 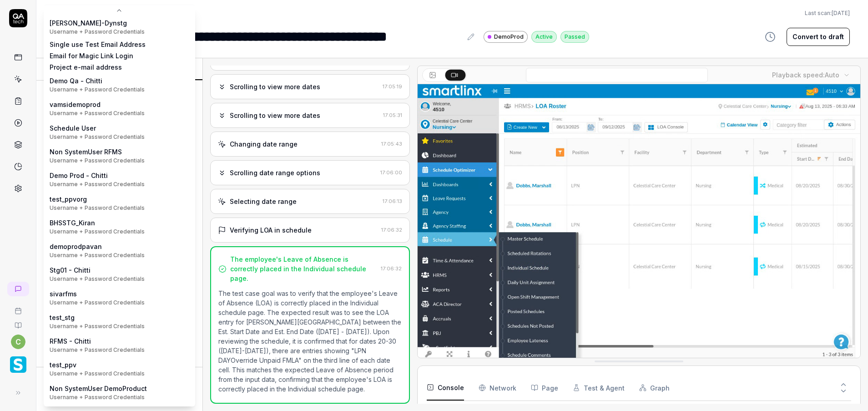 What do you see at coordinates (97, 203) in the screenshot?
I see `div: test_ppvorg` at bounding box center [97, 203].